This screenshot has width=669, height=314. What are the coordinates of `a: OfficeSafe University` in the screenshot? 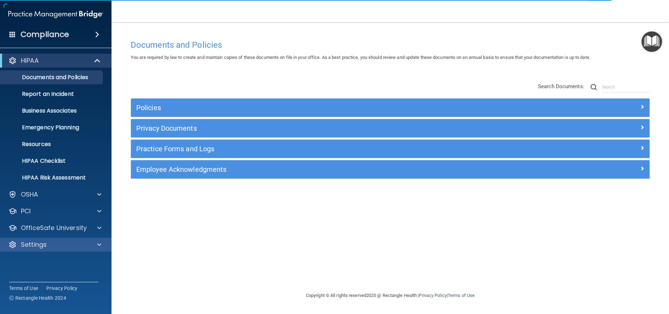 It's located at (55, 228).